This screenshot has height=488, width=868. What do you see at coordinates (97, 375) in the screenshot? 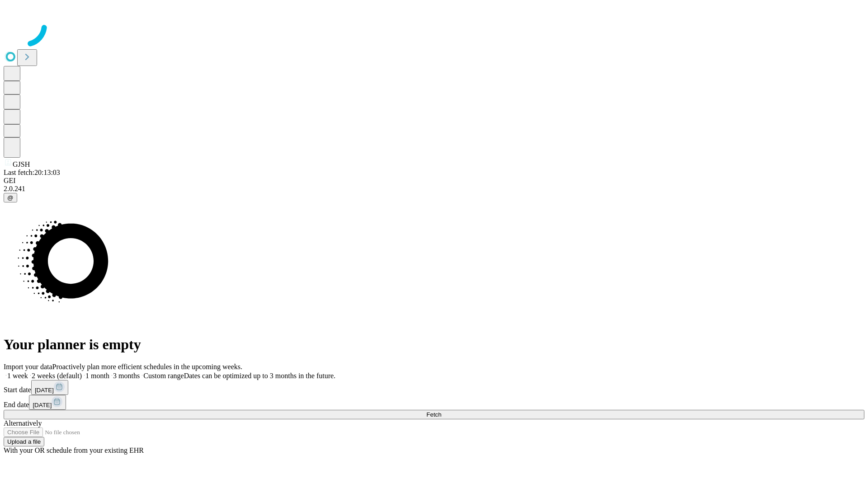
I see `span: 1 month` at bounding box center [97, 375].